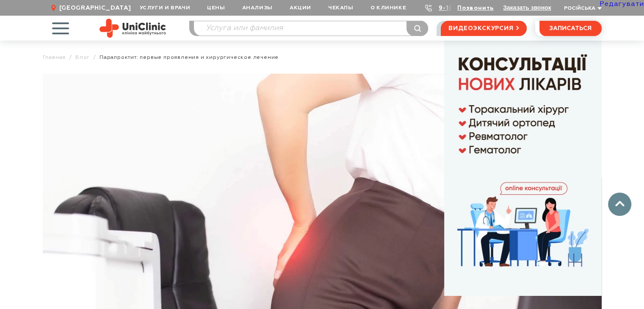 This screenshot has width=644, height=309. What do you see at coordinates (570, 28) in the screenshot?
I see `button: записаться` at bounding box center [570, 28].